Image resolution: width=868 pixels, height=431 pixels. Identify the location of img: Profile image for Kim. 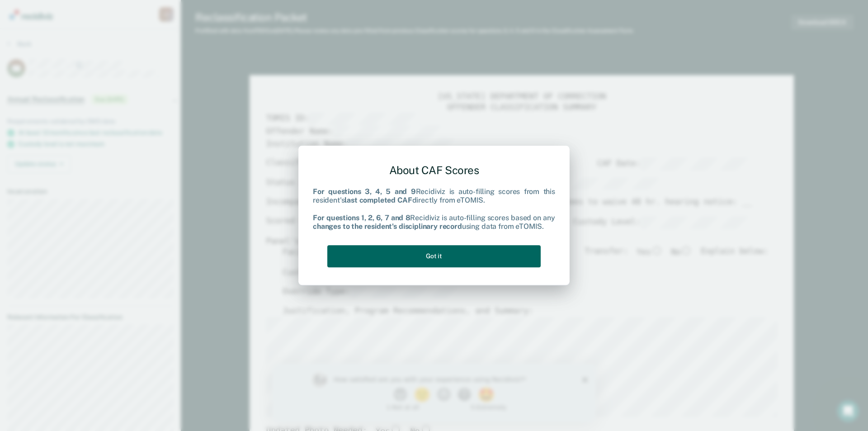
(47, 16).